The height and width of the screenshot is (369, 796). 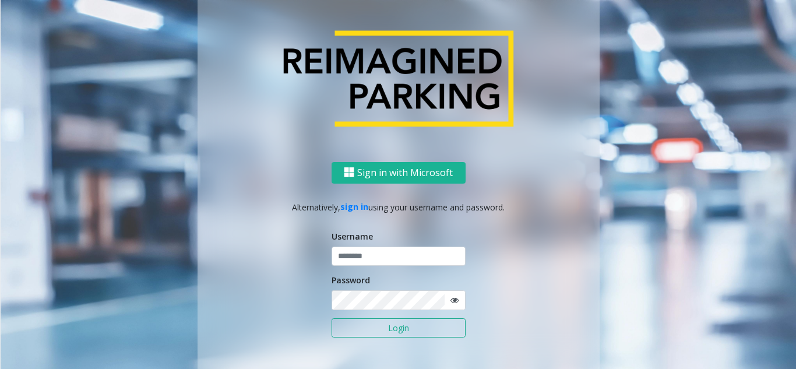 What do you see at coordinates (398, 172) in the screenshot?
I see `button: Sign in with Microsoft` at bounding box center [398, 172].